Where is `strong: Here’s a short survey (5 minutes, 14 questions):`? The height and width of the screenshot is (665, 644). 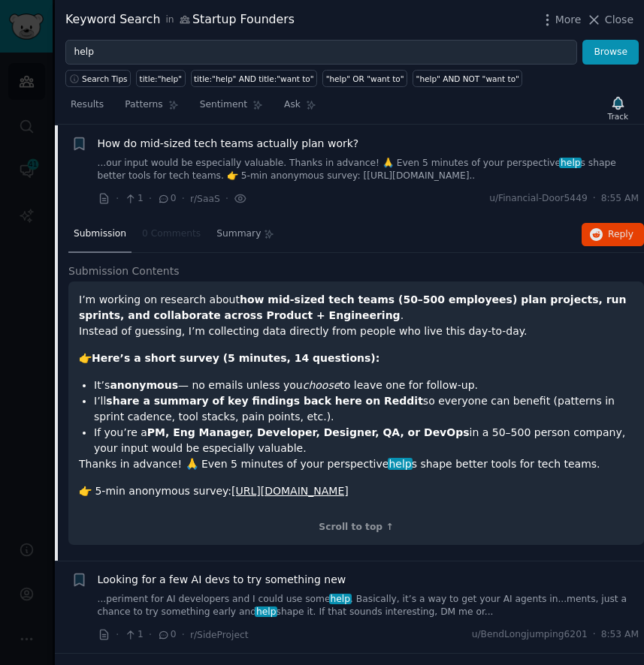 strong: Here’s a short survey (5 minutes, 14 questions): is located at coordinates (235, 358).